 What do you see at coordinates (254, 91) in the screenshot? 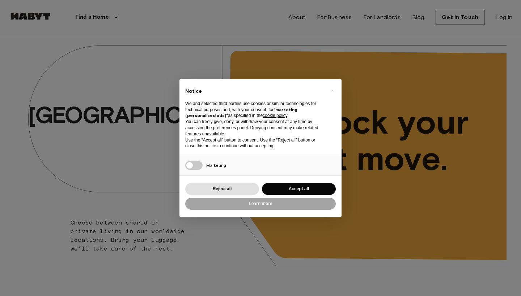
I see `h2: Notice` at bounding box center [254, 91].